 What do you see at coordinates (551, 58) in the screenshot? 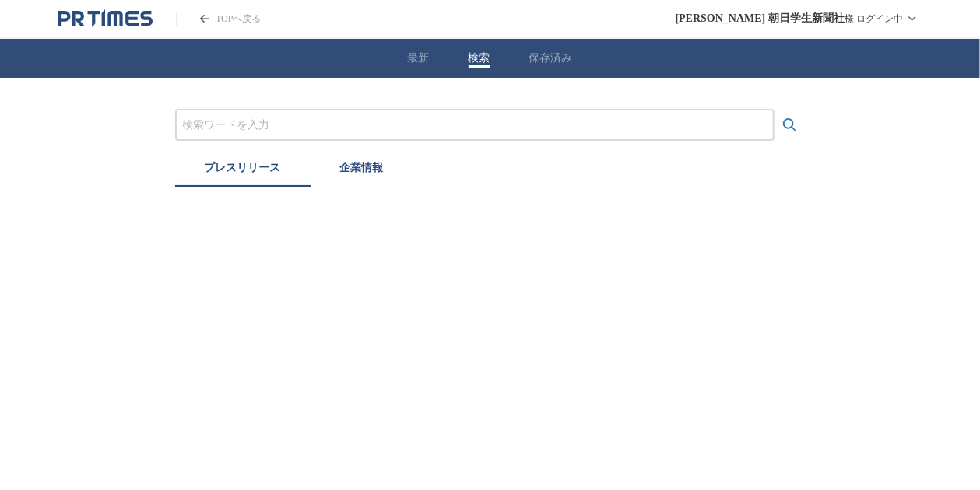
I see `button: 保存済み` at bounding box center [551, 58].